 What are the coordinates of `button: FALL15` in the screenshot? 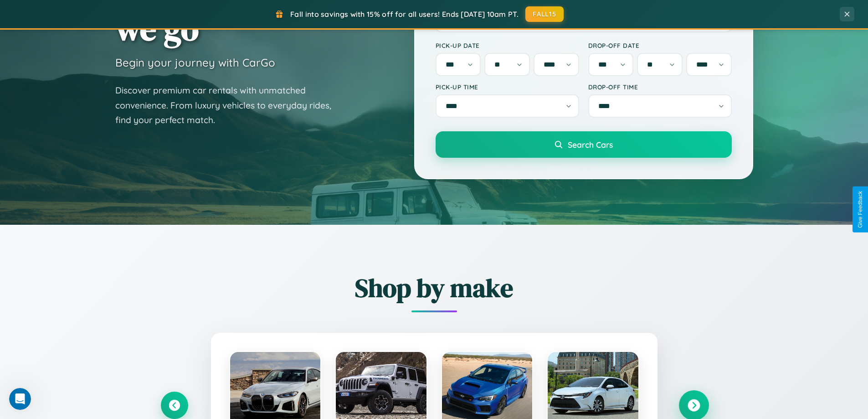 It's located at (544, 14).